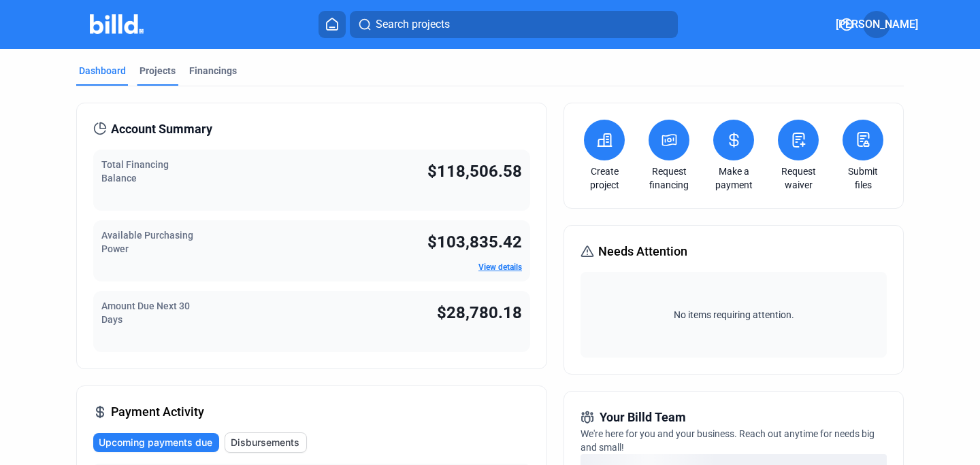  I want to click on span: No items requiring attention., so click(733, 315).